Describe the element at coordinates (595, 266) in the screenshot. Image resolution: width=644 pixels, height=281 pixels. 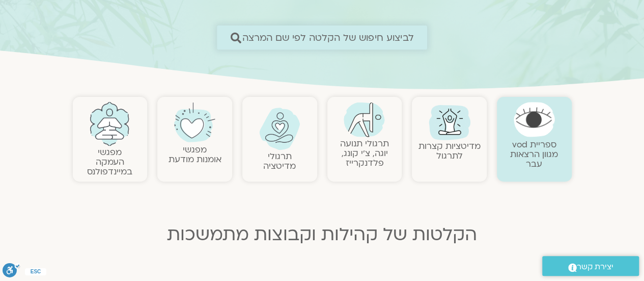
I see `span: יצירת קשר` at that location.